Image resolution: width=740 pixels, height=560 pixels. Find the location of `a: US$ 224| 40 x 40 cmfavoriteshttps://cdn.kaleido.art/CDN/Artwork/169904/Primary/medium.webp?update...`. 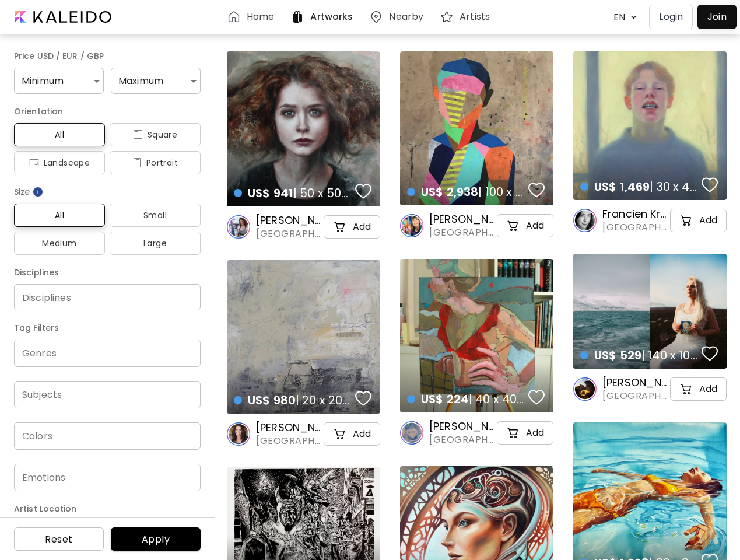

a: US$ 224| 40 x 40 cmfavoriteshttps://cdn.kaleido.art/CDN/Artwork/169904/Primary/medium.webp?update... is located at coordinates (477, 336).